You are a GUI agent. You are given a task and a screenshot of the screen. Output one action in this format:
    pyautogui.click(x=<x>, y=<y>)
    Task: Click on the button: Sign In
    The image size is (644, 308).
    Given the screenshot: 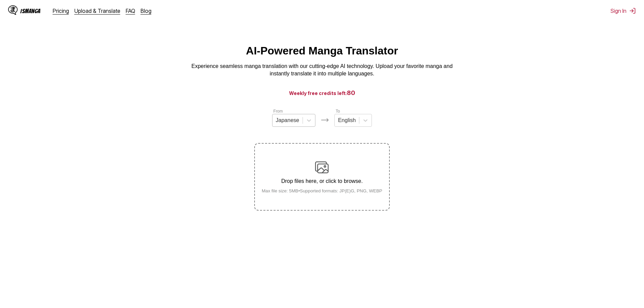 What is the action you would take?
    pyautogui.click(x=623, y=11)
    